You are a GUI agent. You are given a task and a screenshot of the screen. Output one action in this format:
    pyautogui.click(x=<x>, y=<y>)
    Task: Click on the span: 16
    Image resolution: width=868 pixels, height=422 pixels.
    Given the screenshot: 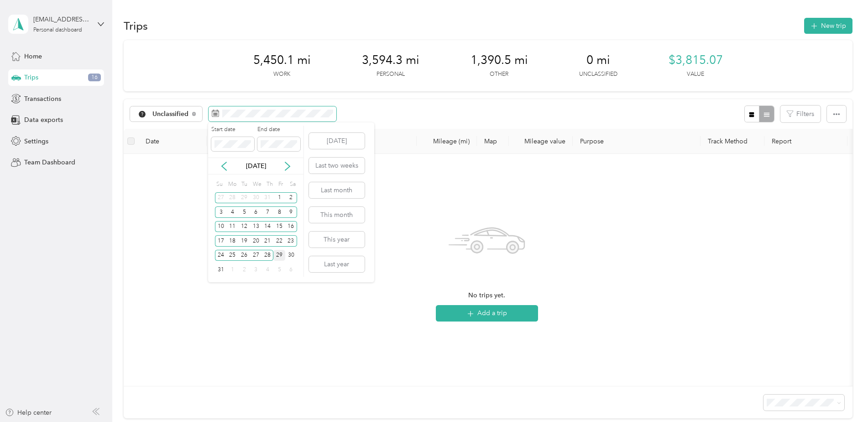 What is the action you would take?
    pyautogui.click(x=95, y=77)
    